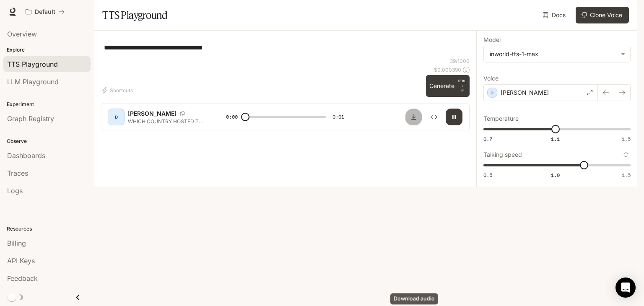  What do you see at coordinates (462, 83) in the screenshot?
I see `p: CTRL +` at bounding box center [462, 83].